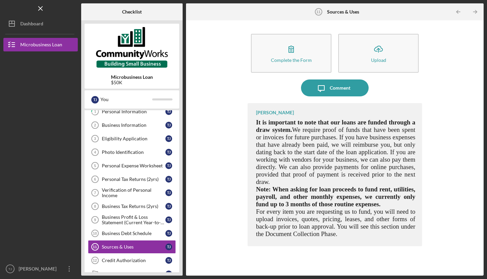 The image size is (487, 279). I want to click on div: Personal Information, so click(134, 112).